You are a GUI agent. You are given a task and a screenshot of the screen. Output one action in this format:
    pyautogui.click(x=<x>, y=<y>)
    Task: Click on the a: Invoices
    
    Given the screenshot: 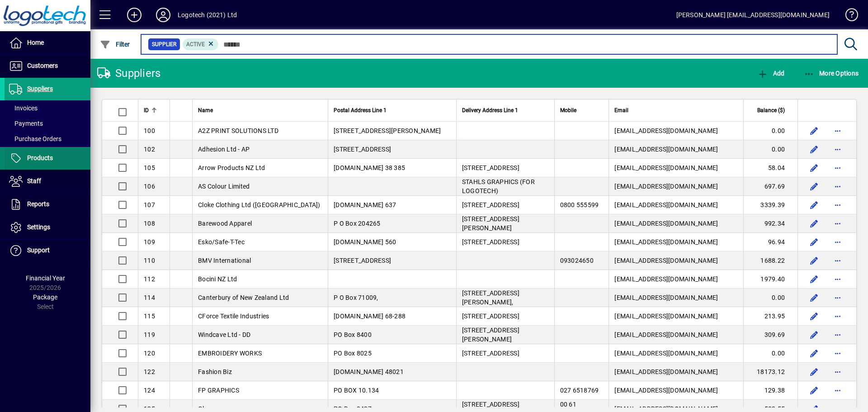 What is the action you would take?
    pyautogui.click(x=47, y=108)
    